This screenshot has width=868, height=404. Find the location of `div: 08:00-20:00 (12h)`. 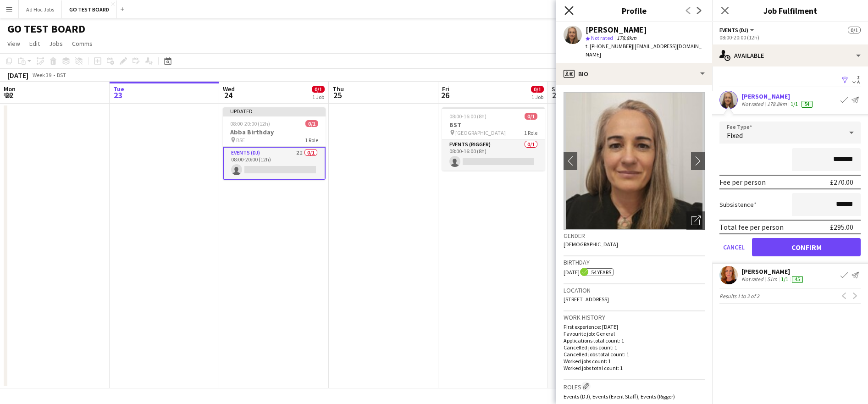

div: 08:00-20:00 (12h) is located at coordinates (790, 37).